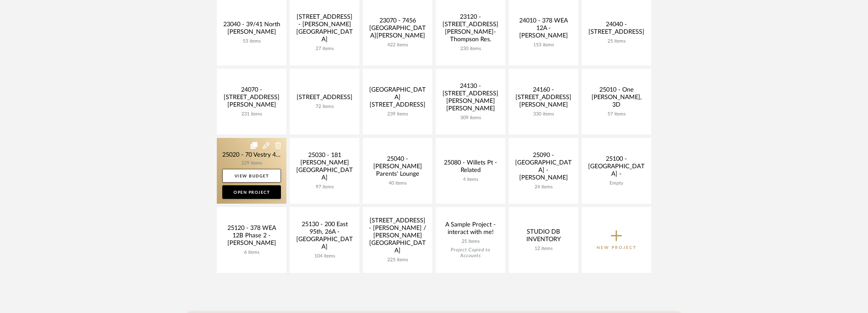  I want to click on div: 12 items, so click(544, 249).